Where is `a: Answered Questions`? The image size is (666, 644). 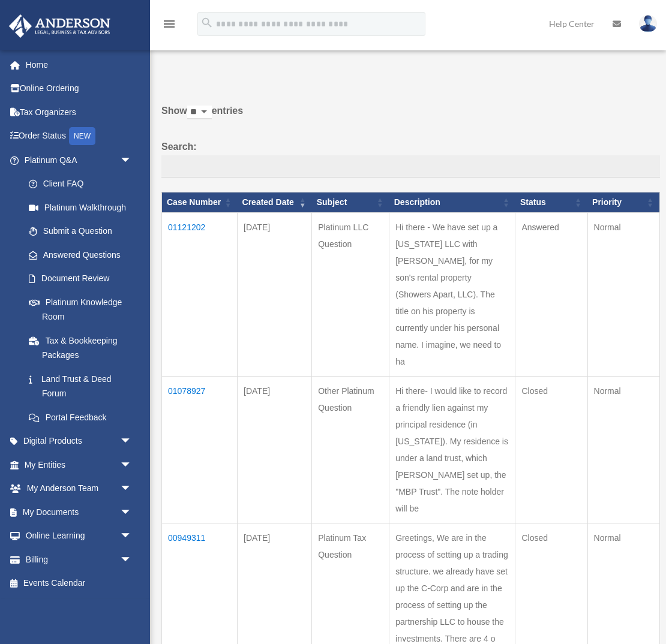 a: Answered Questions is located at coordinates (77, 255).